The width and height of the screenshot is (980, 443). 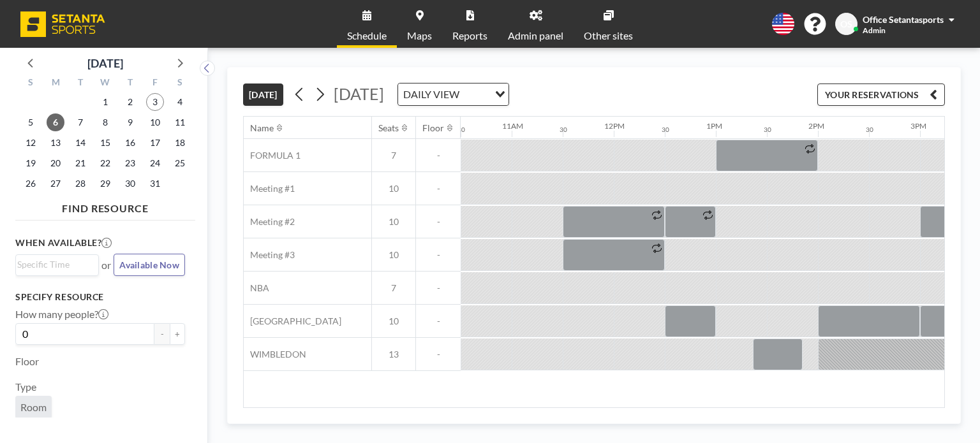 I want to click on div: Name, so click(x=261, y=128).